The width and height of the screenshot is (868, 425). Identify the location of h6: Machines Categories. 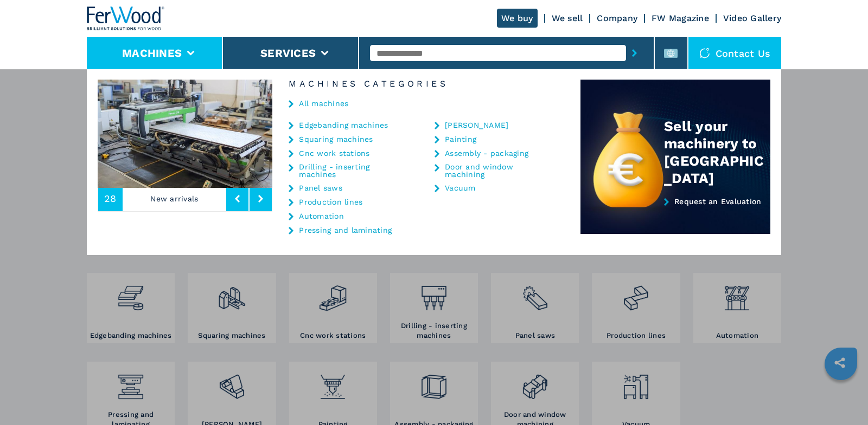
(426, 84).